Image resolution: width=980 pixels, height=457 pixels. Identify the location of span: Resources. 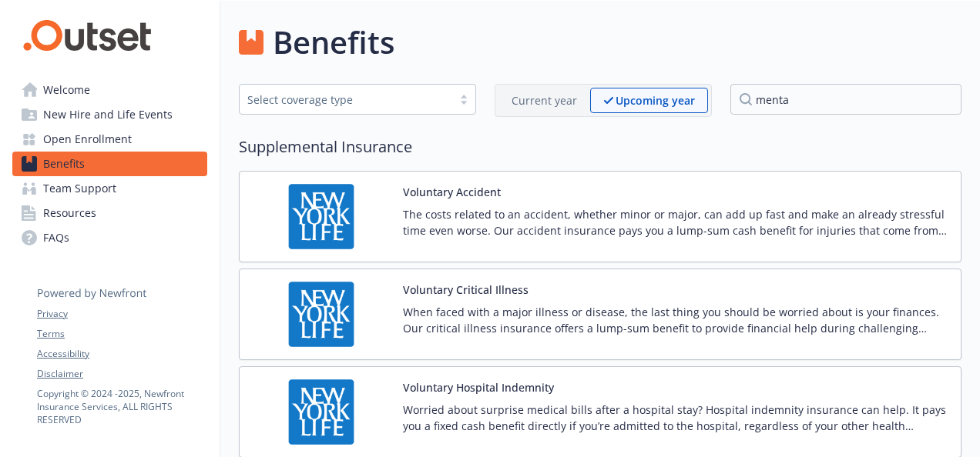
(69, 213).